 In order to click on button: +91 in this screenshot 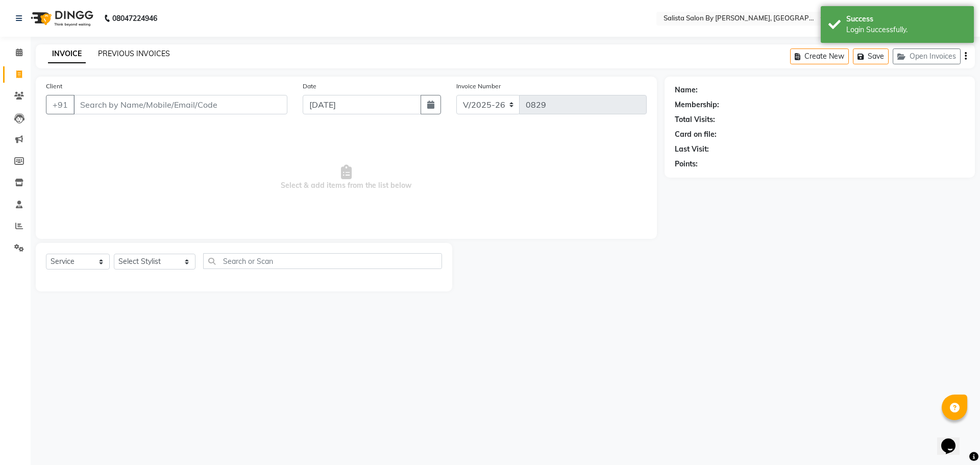, I will do `click(60, 105)`.